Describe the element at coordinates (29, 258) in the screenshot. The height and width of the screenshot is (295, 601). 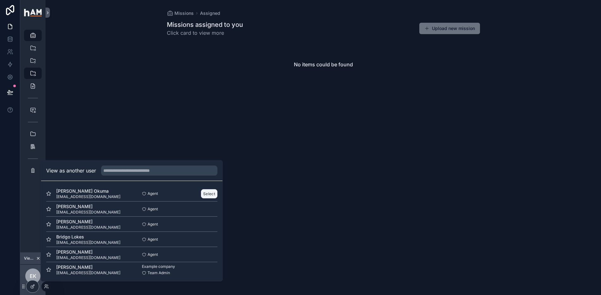
I see `span: Viewing as Ekel` at that location.